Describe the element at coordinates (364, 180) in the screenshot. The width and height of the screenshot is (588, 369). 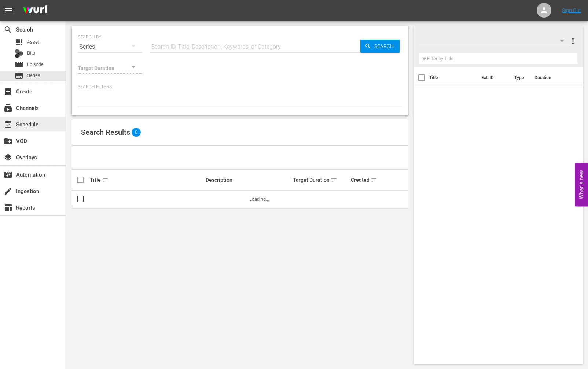
I see `div: Created` at that location.